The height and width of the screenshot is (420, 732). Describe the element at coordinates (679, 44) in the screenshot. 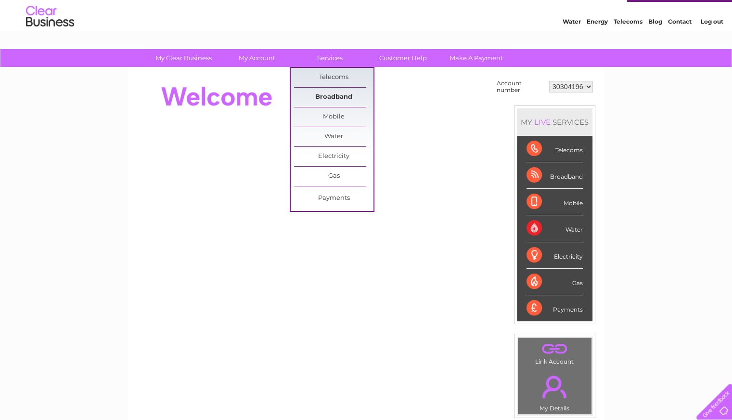

I see `a: Contact` at that location.